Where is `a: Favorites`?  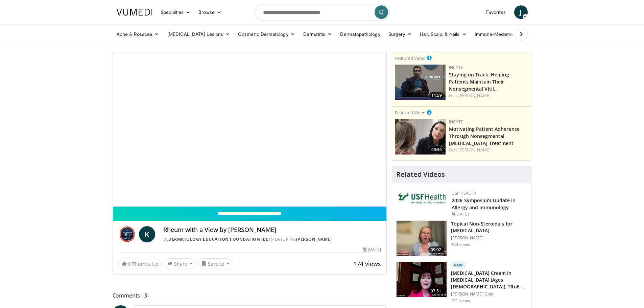 a: Favorites is located at coordinates (496, 12).